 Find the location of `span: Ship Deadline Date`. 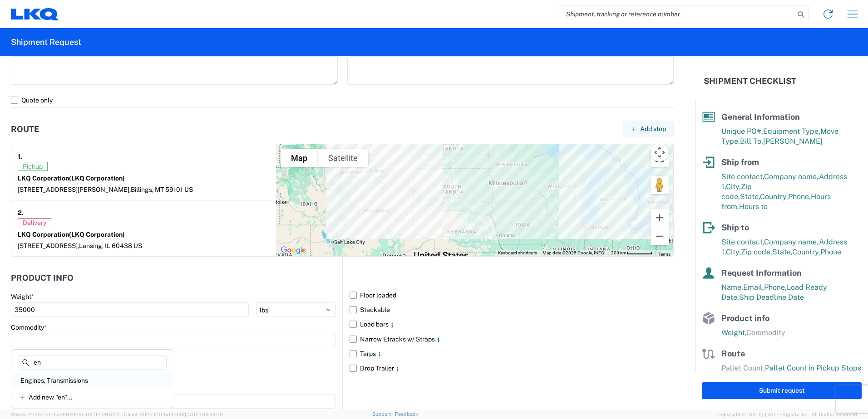

span: Ship Deadline Date is located at coordinates (771, 297).